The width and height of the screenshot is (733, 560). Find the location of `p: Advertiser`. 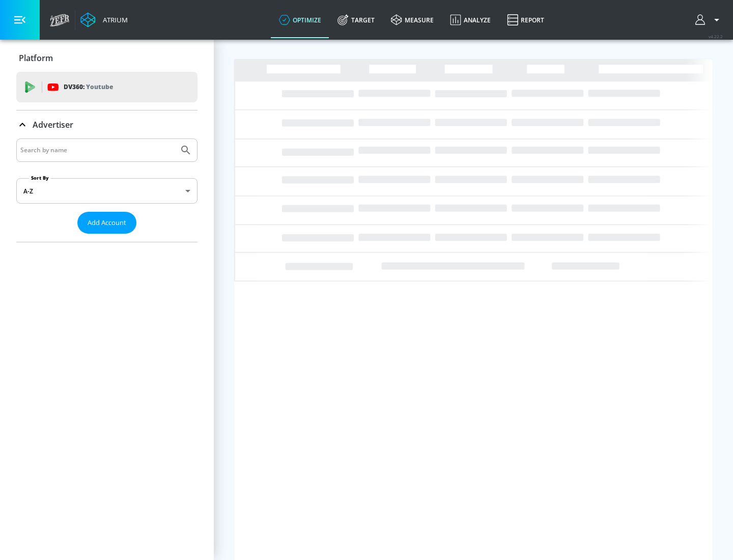

p: Advertiser is located at coordinates (53, 125).